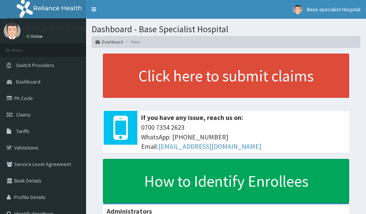 The width and height of the screenshot is (366, 214). I want to click on span: Base specialist Hospital, so click(333, 9).